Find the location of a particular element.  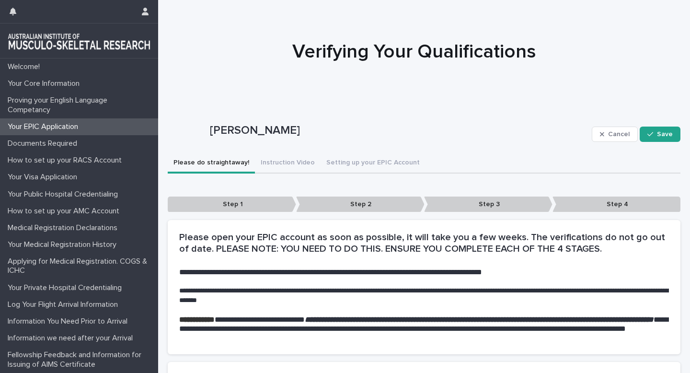

p: Log Your Flight Arrival Information is located at coordinates (65, 304).